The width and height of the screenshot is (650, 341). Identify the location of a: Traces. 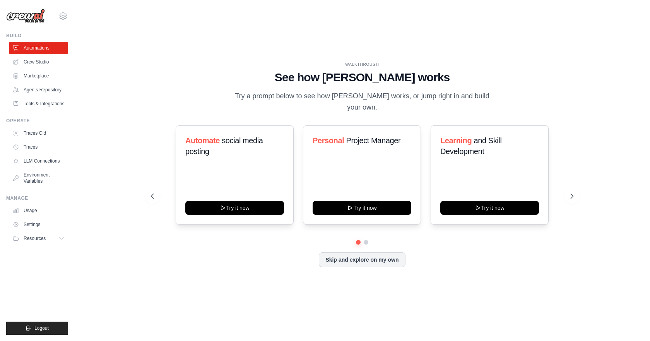
(38, 147).